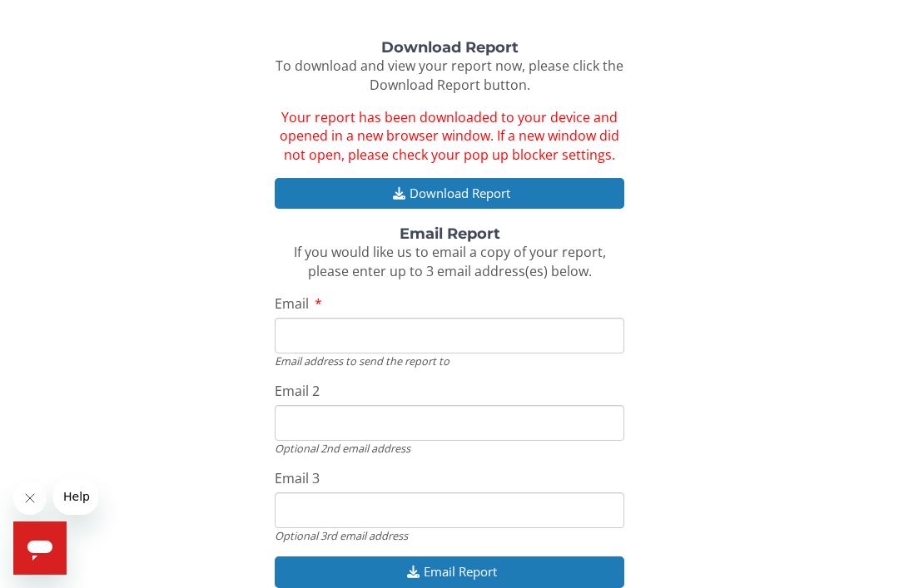  What do you see at coordinates (450, 261) in the screenshot?
I see `span: If you would like us to email a copy of your report, please enter up to 3 email address(es) below.` at bounding box center [450, 261].